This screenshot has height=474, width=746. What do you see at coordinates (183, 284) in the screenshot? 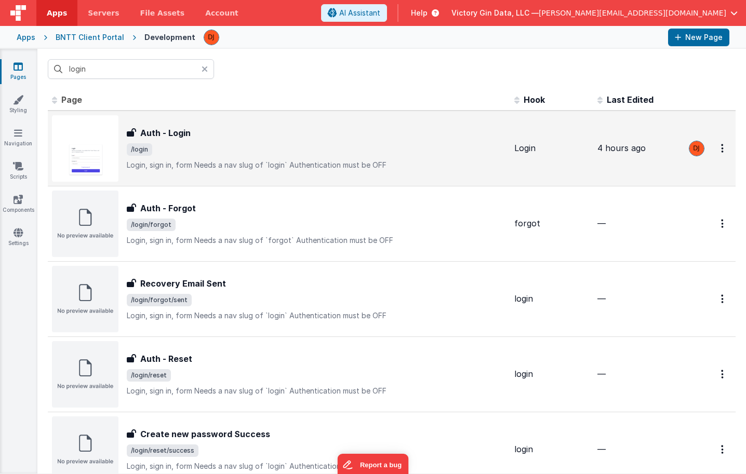
I see `h3: Recovery Email Sent` at bounding box center [183, 284].